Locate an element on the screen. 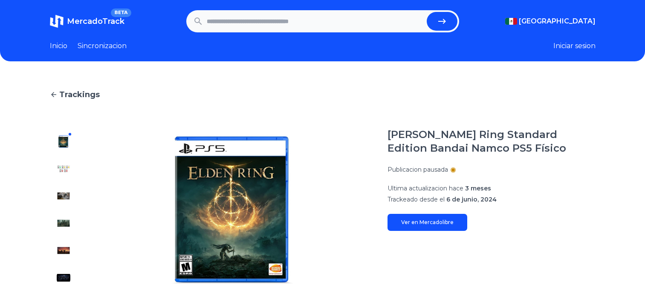 This screenshot has width=645, height=308. span: Trackings is located at coordinates (79, 95).